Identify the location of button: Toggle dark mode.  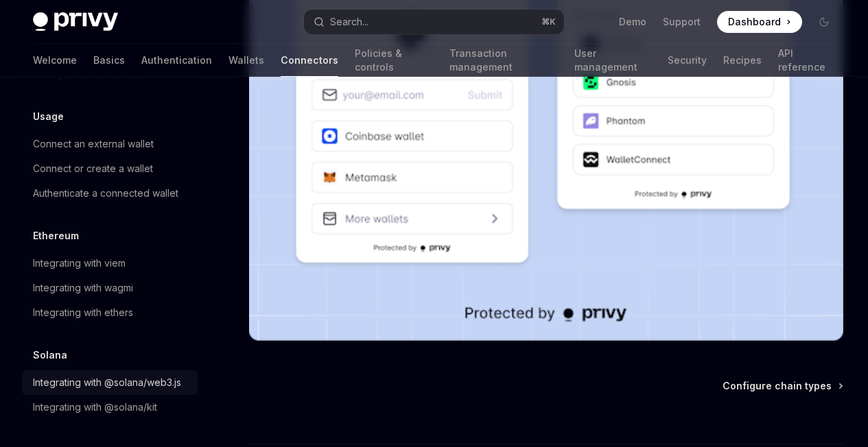
(825, 22).